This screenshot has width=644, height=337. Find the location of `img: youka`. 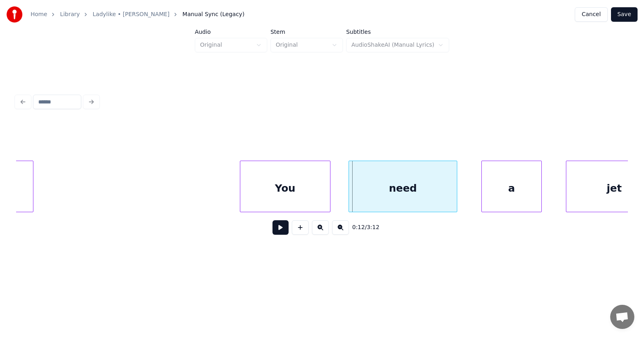

img: youka is located at coordinates (14, 14).